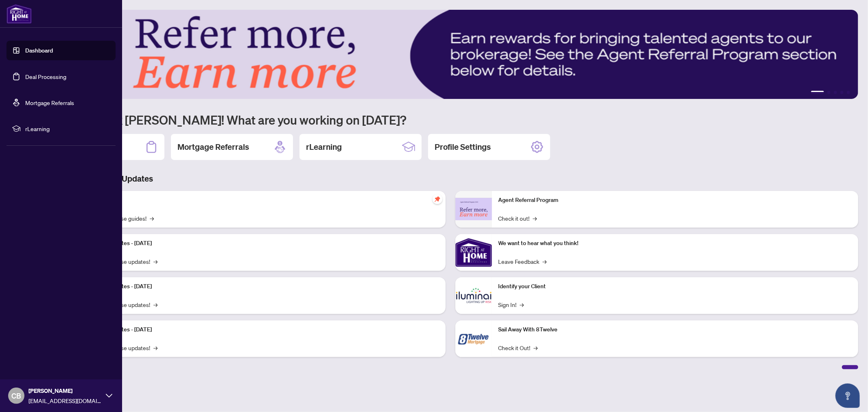  Describe the element at coordinates (829, 93) in the screenshot. I see `button: 2` at that location.